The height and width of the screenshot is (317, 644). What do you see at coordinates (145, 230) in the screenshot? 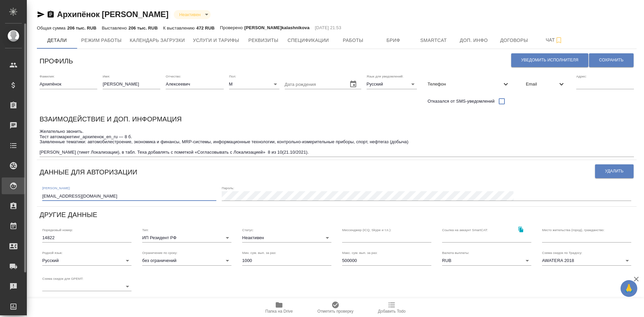
I see `label: Тип:` at bounding box center [145, 230].